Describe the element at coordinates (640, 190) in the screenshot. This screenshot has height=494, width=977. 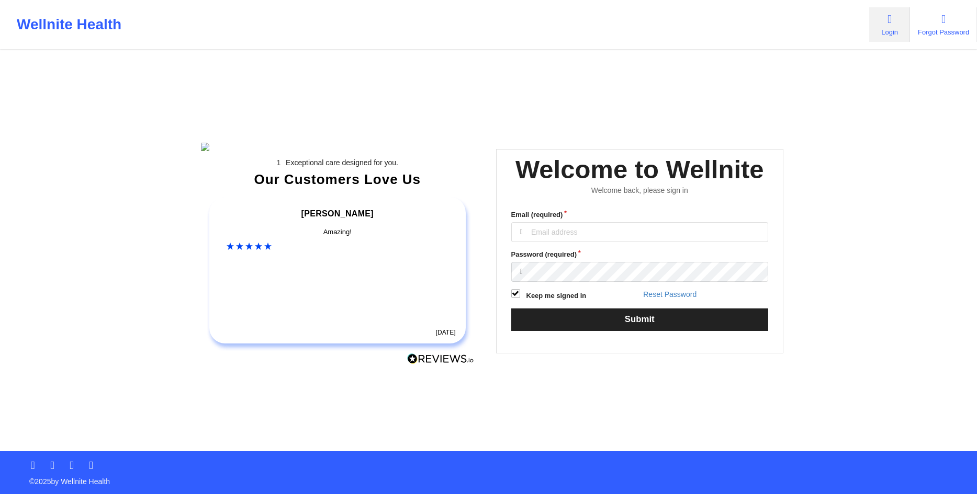
I see `div: Welcome back, please sign in` at that location.